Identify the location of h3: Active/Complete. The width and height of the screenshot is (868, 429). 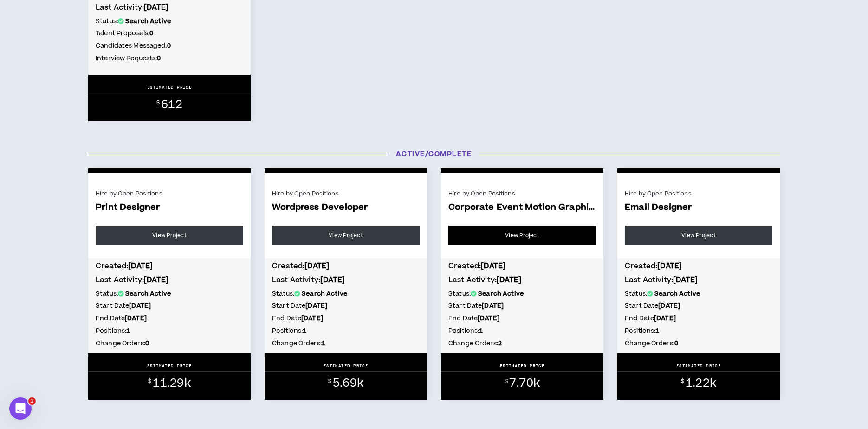
(434, 154).